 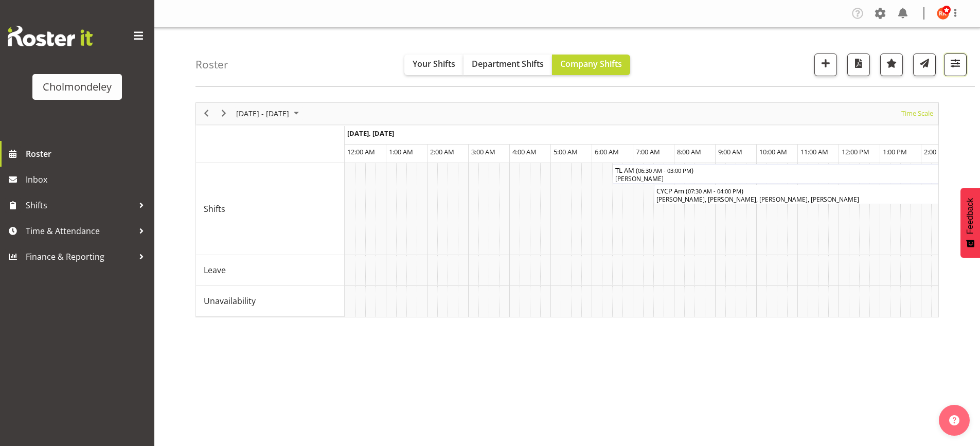 I want to click on span: 1:00 PM, so click(x=895, y=152).